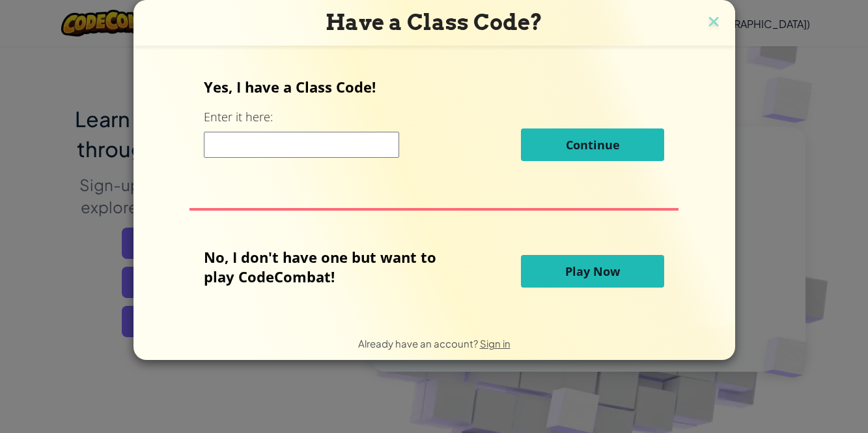 The image size is (868, 433). Describe the element at coordinates (495, 343) in the screenshot. I see `span: Sign in` at that location.